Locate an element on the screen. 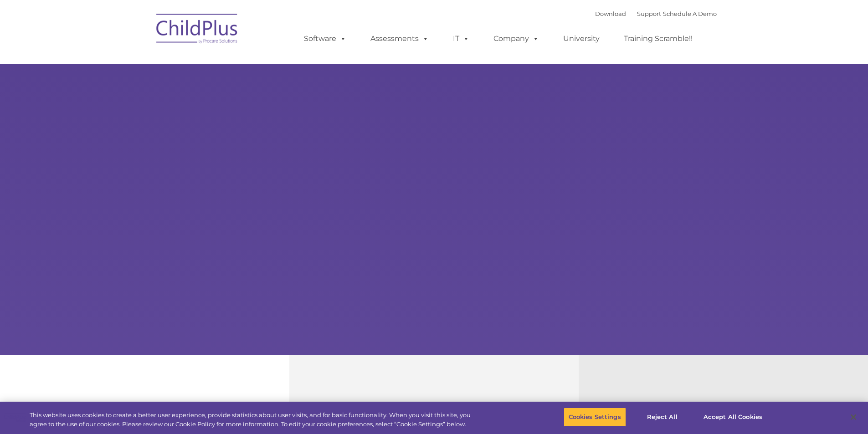  a: Support is located at coordinates (649, 13).